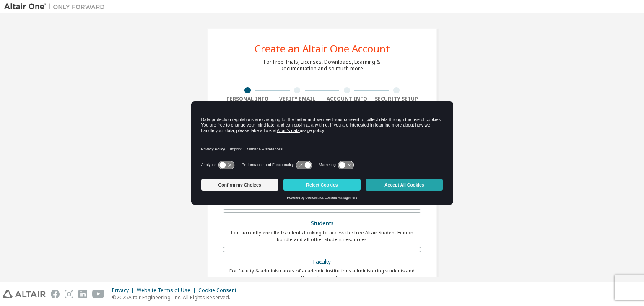 Image resolution: width=644 pixels, height=306 pixels. I want to click on img: facebook.svg, so click(55, 294).